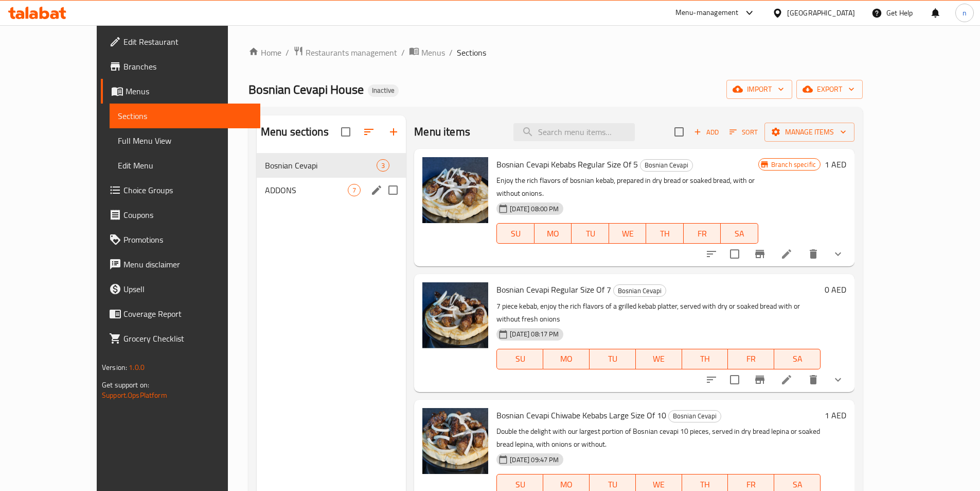  What do you see at coordinates (185, 116) in the screenshot?
I see `a: Sections` at bounding box center [185, 116].